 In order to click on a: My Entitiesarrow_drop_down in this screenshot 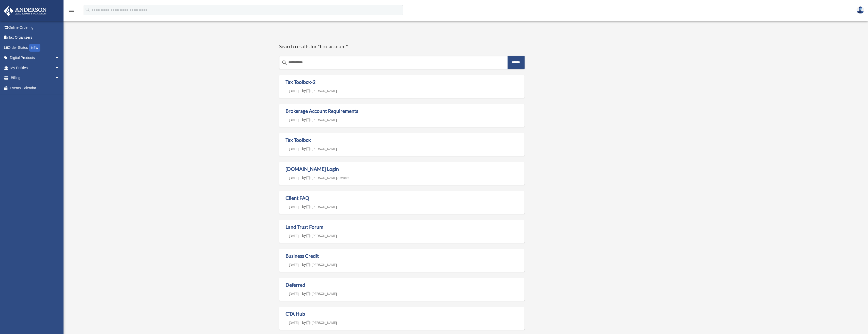, I will do `click(36, 68)`.